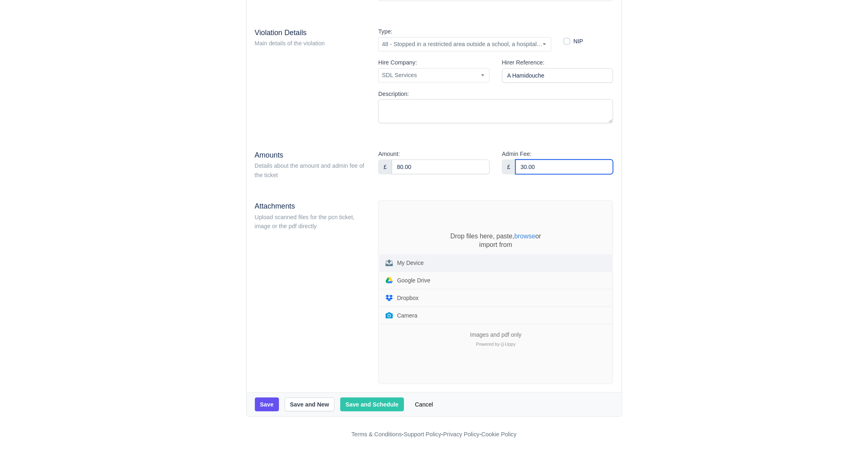  Describe the element at coordinates (499, 434) in the screenshot. I see `a: Cookie Policy` at that location.